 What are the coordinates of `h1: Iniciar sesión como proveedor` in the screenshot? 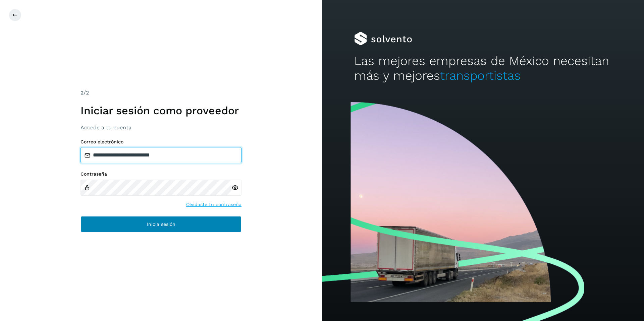 It's located at (161, 111).